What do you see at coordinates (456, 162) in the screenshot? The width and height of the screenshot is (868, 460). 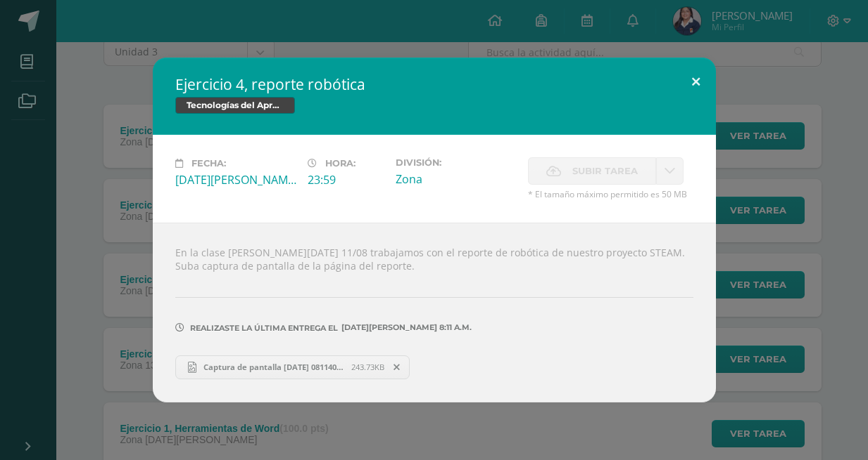 I see `label: División:` at bounding box center [456, 162].